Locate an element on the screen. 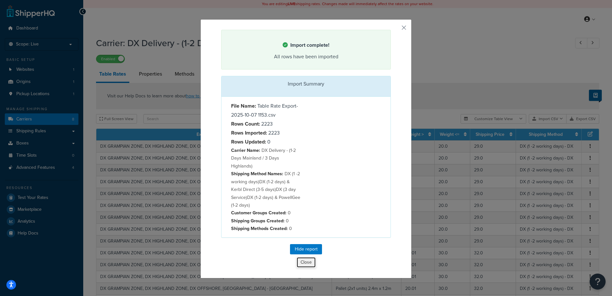 This screenshot has height=296, width=612. strong: Shipping Groups Created: is located at coordinates (257, 220).